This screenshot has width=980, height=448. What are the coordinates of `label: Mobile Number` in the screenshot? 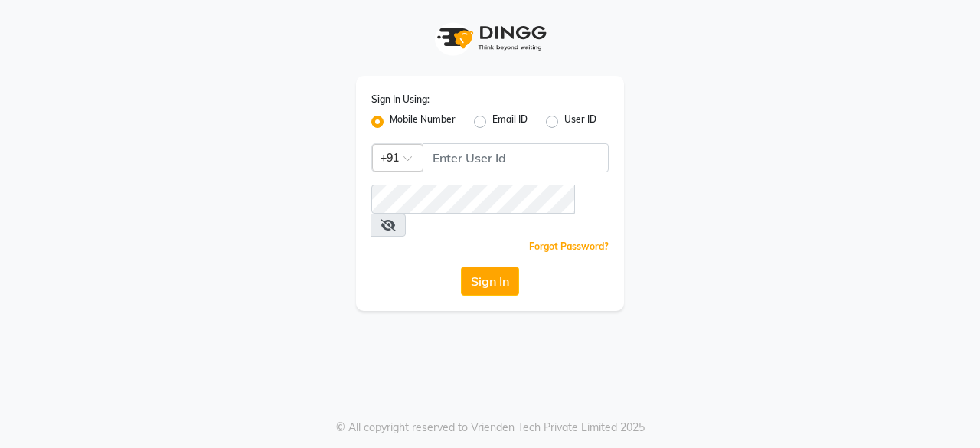 It's located at (423, 121).